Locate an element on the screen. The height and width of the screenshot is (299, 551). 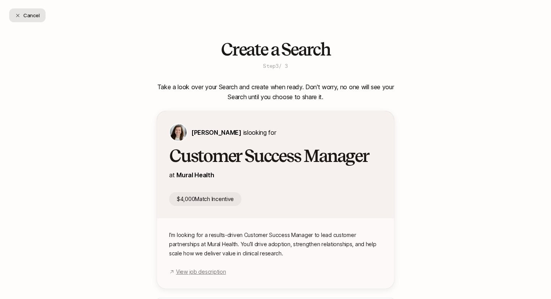
span: Mural Health is located at coordinates (195, 175).